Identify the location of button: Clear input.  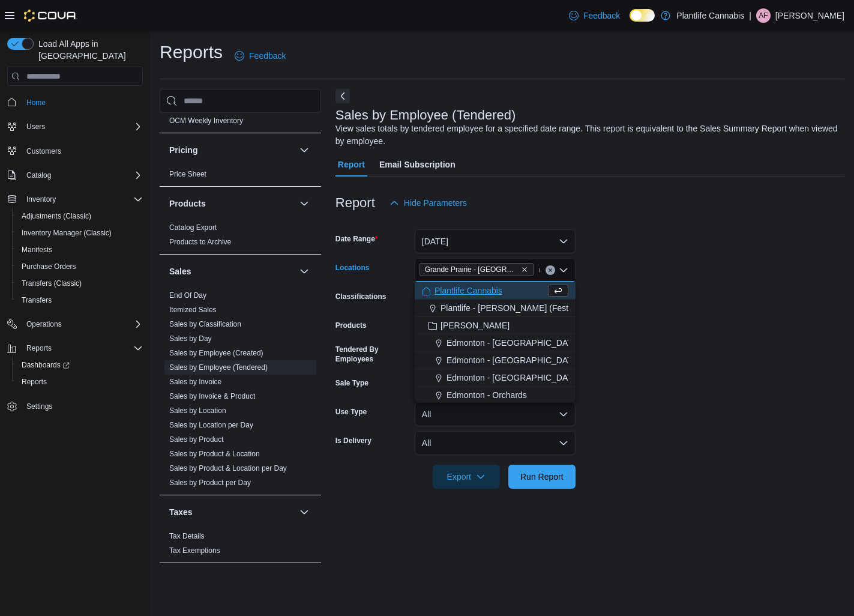
(550, 270).